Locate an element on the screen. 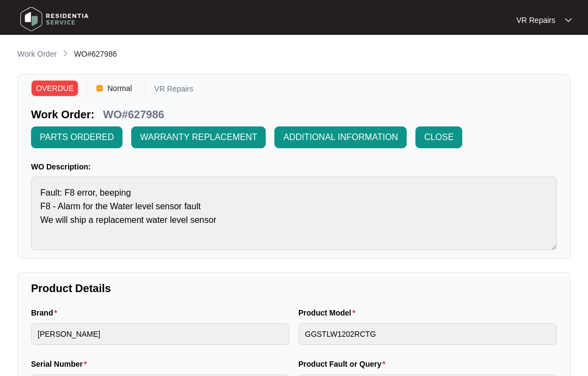  p: WO#627986 is located at coordinates (133, 115).